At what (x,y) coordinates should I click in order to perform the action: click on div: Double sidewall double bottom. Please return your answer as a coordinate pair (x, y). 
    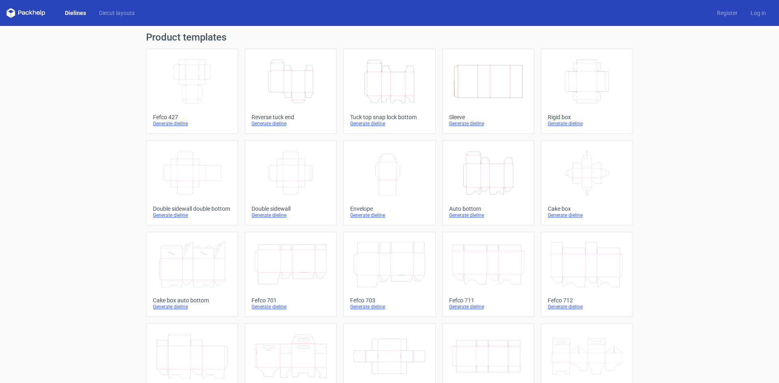
    Looking at the image, I should click on (192, 209).